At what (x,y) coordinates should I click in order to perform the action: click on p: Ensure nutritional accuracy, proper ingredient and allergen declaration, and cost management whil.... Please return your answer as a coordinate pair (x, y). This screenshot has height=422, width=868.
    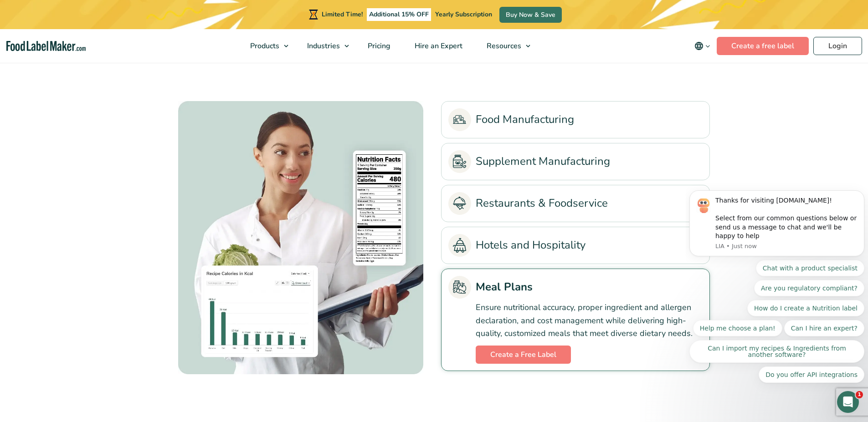
    Looking at the image, I should click on (589, 321).